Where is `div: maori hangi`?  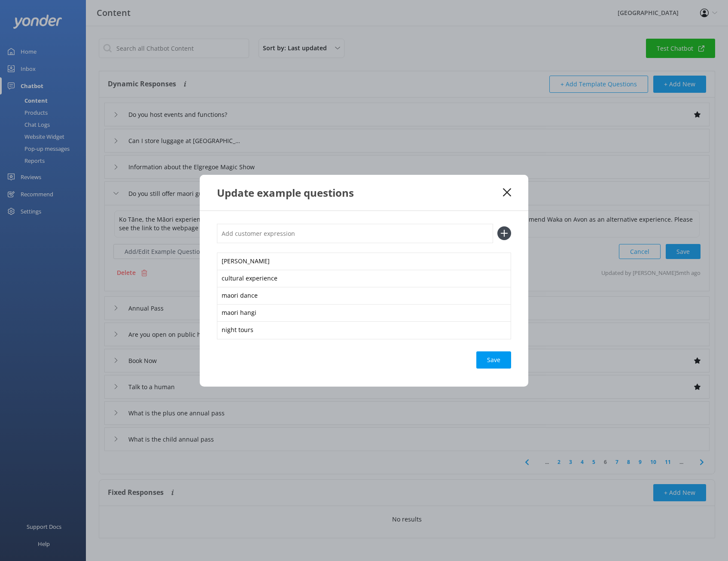 div: maori hangi is located at coordinates (364, 314).